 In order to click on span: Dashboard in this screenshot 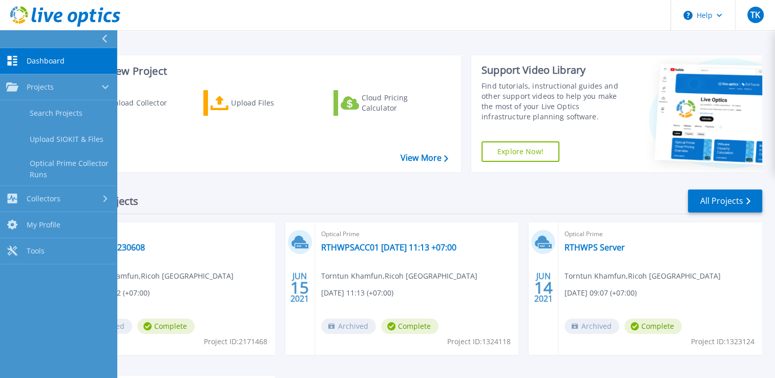, I will do `click(46, 61)`.